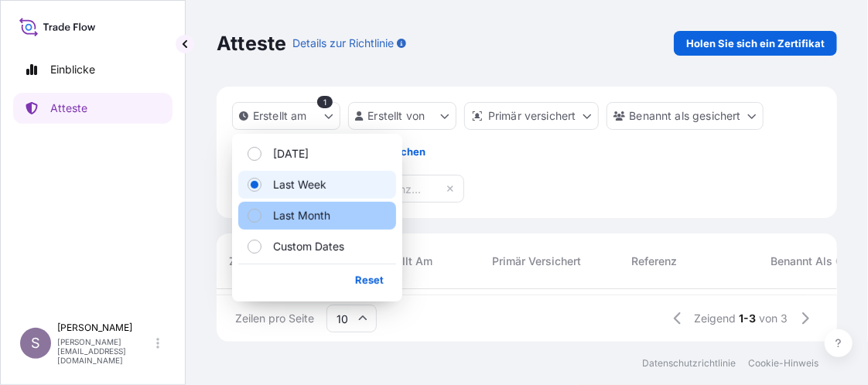 This screenshot has width=868, height=385. I want to click on a: Holen Sie sich ein Zertifikat, so click(756, 44).